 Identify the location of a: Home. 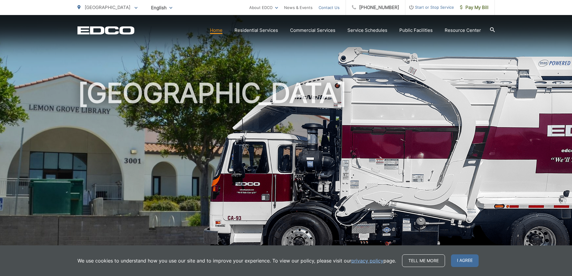
(216, 30).